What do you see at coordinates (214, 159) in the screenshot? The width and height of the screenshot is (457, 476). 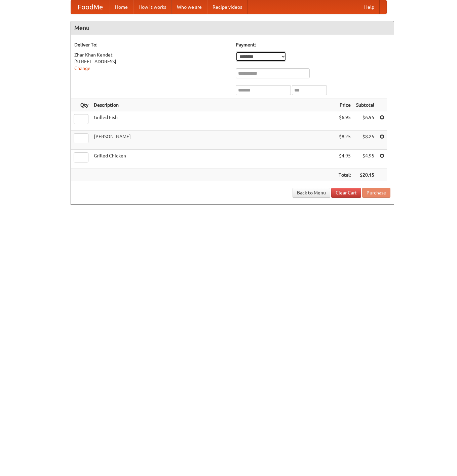 I see `td: Grilled Chicken` at bounding box center [214, 159].